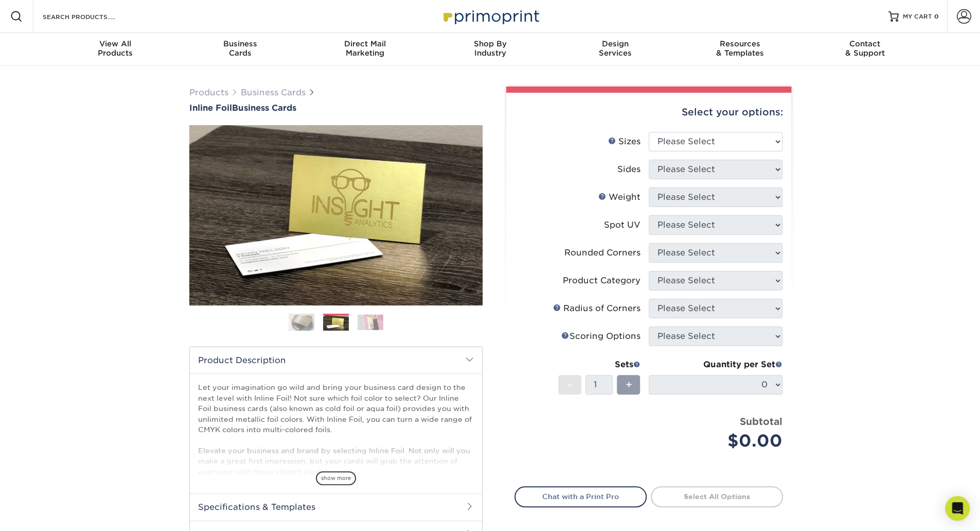  I want to click on a: Business Cards, so click(273, 92).